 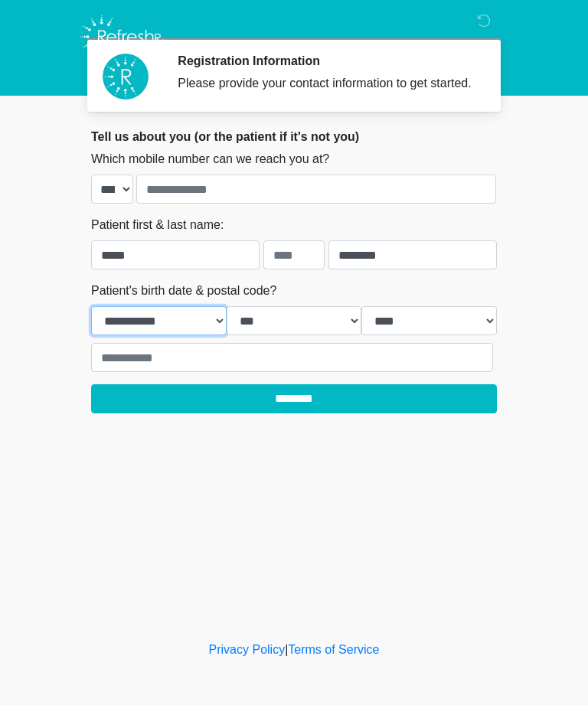 I want to click on div: Please provide your contact information to get started., so click(x=325, y=84).